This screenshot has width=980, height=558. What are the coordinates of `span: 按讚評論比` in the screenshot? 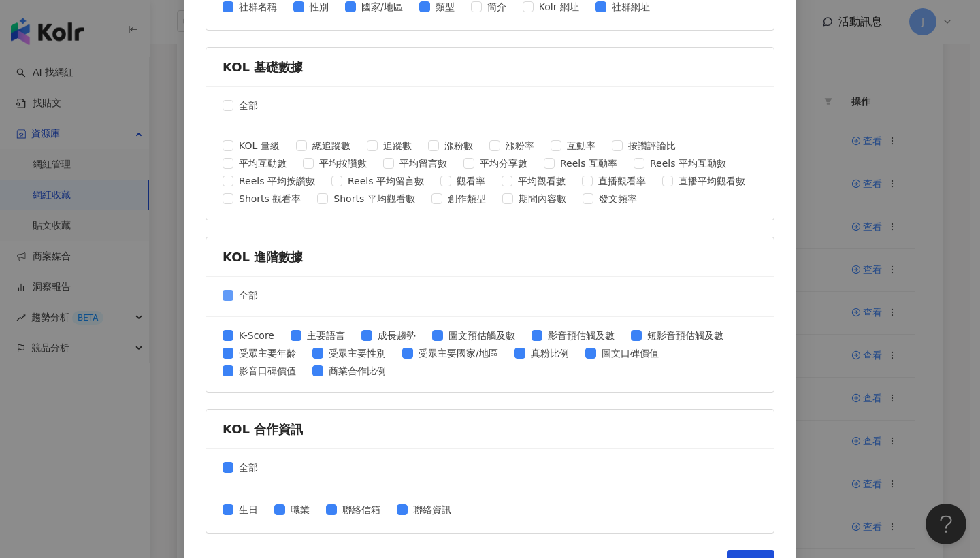 It's located at (652, 146).